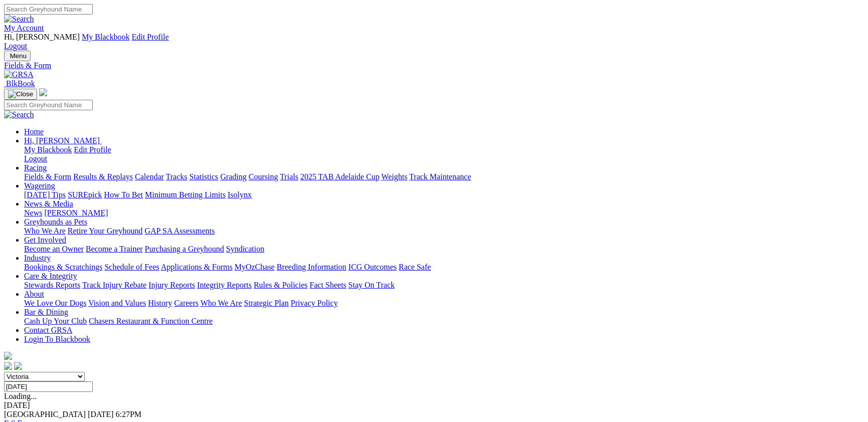 The height and width of the screenshot is (422, 868). Describe the element at coordinates (186, 303) in the screenshot. I see `a: Careers` at that location.